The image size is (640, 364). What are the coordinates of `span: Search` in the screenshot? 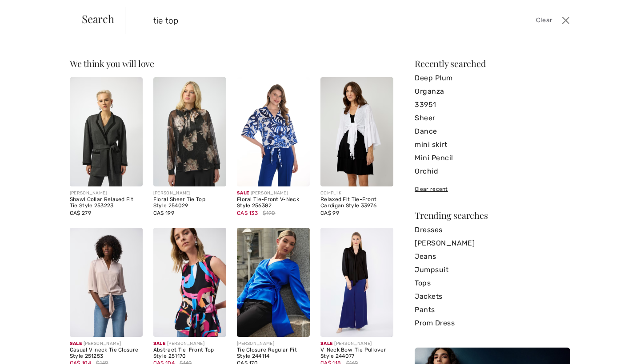 It's located at (98, 19).